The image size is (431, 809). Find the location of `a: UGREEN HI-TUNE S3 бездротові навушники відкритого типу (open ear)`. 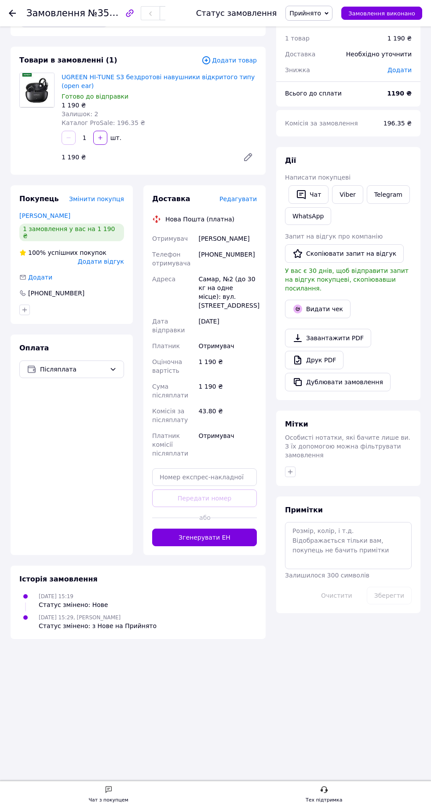

a: UGREEN HI-TUNE S3 бездротові навушники відкритого типу (open ear) is located at coordinates (158, 81).